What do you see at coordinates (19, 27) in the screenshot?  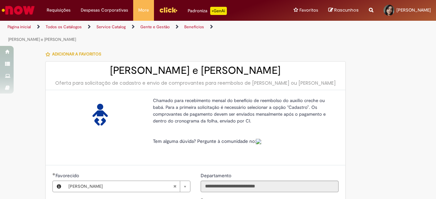 I see `a: Página inicial` at bounding box center [19, 27].